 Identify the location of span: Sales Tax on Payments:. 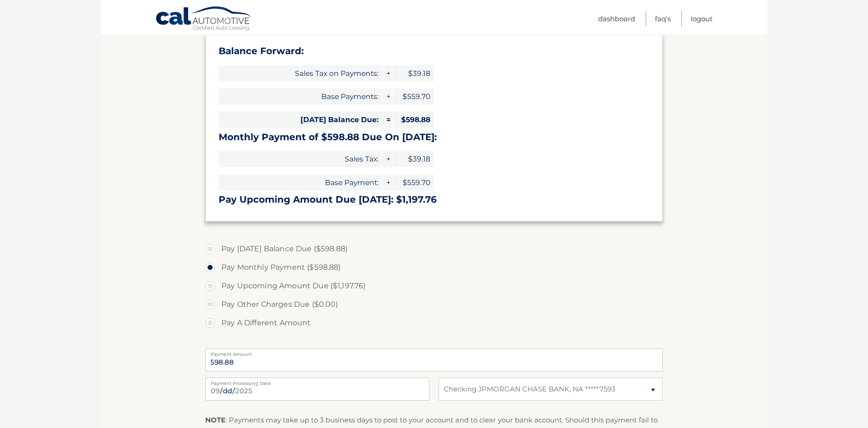
(301, 73).